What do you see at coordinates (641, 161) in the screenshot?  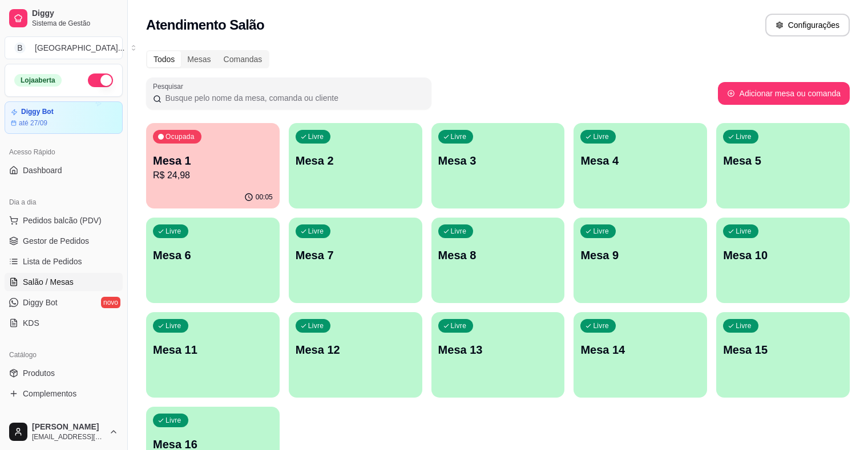 I see `p: Mesa 4` at bounding box center [641, 161].